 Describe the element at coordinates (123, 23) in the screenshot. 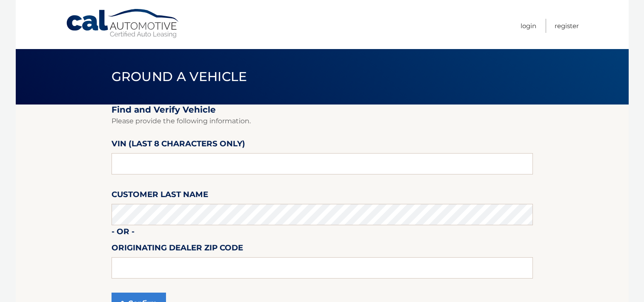

I see `a: Cal Automotive` at that location.